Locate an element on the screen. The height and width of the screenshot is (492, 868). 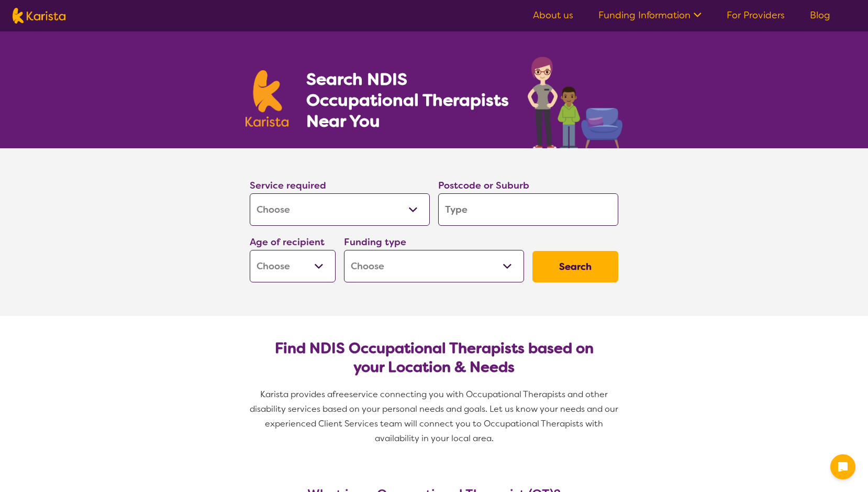
a: Funding Information is located at coordinates (649, 15).